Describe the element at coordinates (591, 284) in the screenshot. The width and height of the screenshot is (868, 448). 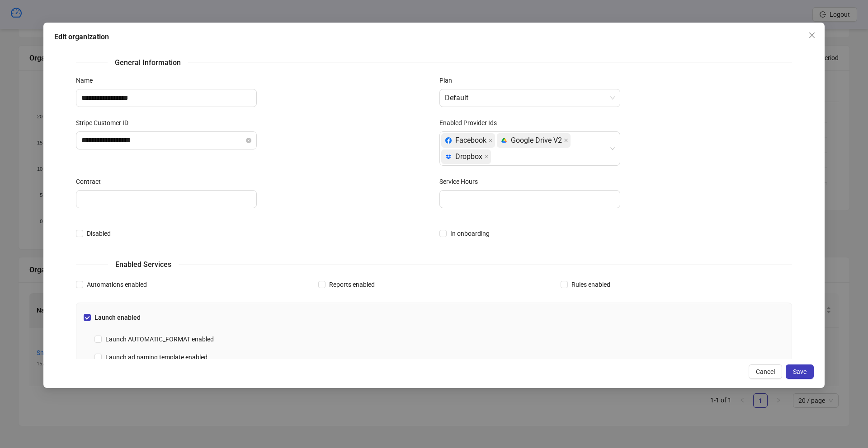
I see `span: Rules enabled` at that location.